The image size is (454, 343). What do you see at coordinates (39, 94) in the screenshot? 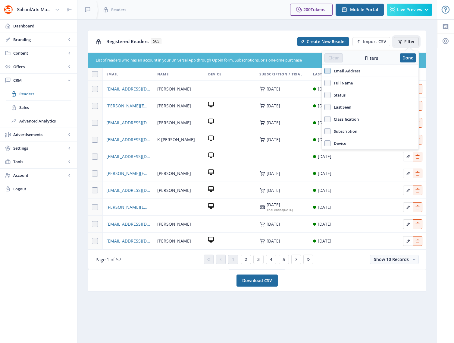
I see `a: Readers` at bounding box center [39, 94].